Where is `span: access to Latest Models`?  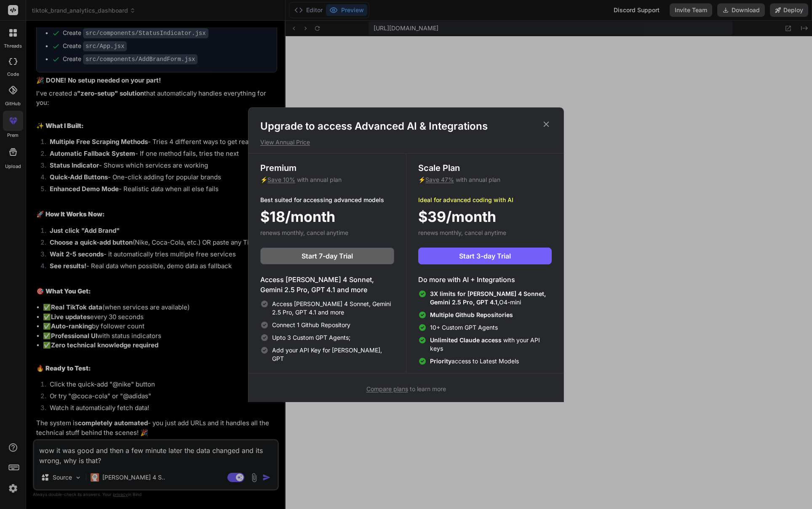 span: access to Latest Models is located at coordinates (474, 361).